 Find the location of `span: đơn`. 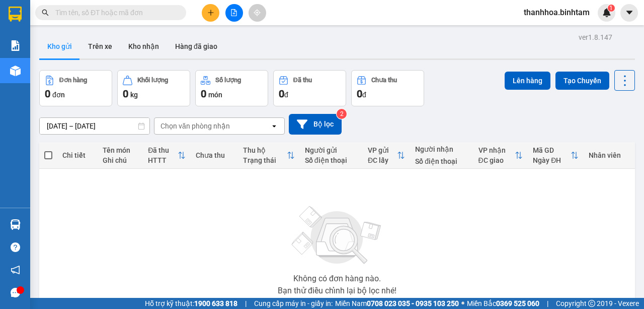

span: đơn is located at coordinates (58, 95).